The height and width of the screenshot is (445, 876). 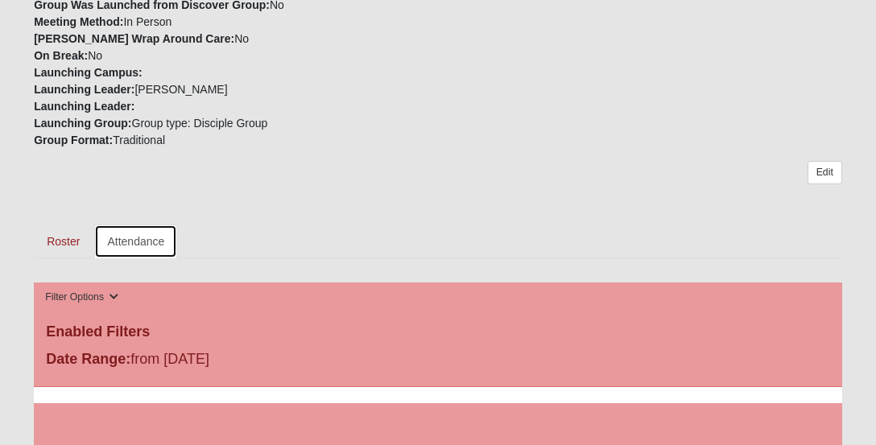 What do you see at coordinates (63, 241) in the screenshot?
I see `a: Roster` at bounding box center [63, 241].